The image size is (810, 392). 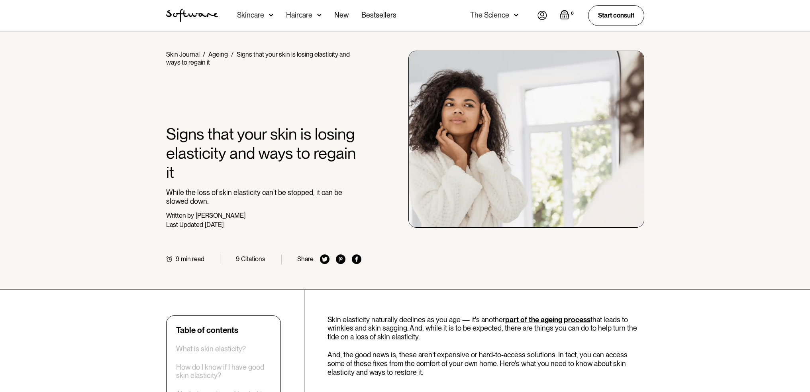 What do you see at coordinates (572, 14) in the screenshot?
I see `div: 0` at bounding box center [572, 14].